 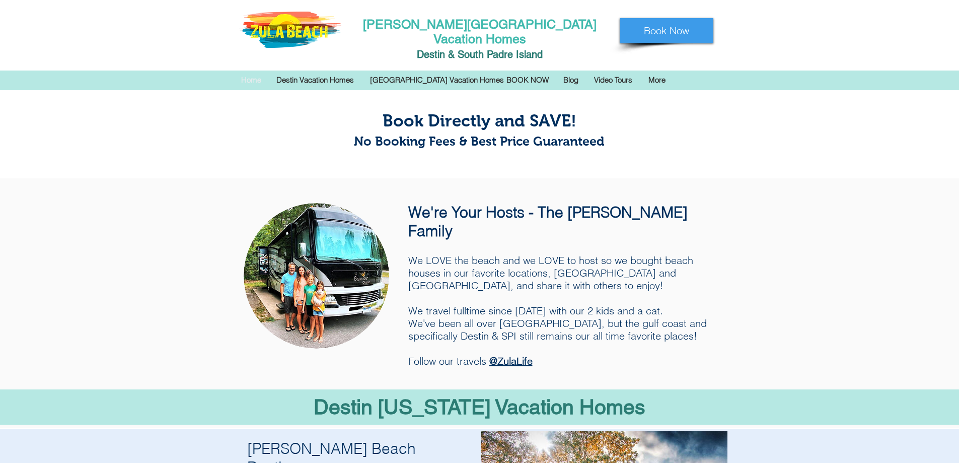 I want to click on div: Destin Vacation Homes, so click(x=316, y=80).